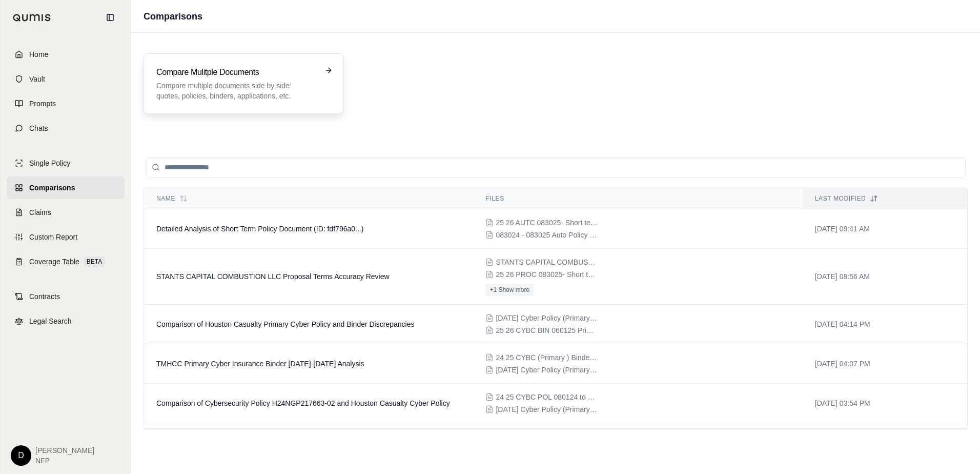 The height and width of the screenshot is (474, 980). I want to click on span: Contracts, so click(44, 296).